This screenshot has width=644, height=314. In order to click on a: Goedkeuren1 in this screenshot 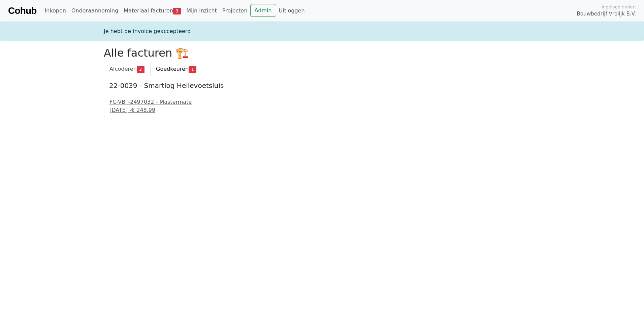, I will do `click(176, 69)`.